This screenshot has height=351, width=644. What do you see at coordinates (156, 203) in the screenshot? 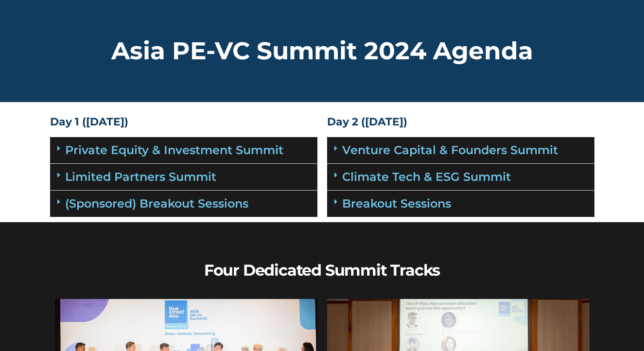
I see `a: (Sponsored) Breakout Sessions` at bounding box center [156, 203].